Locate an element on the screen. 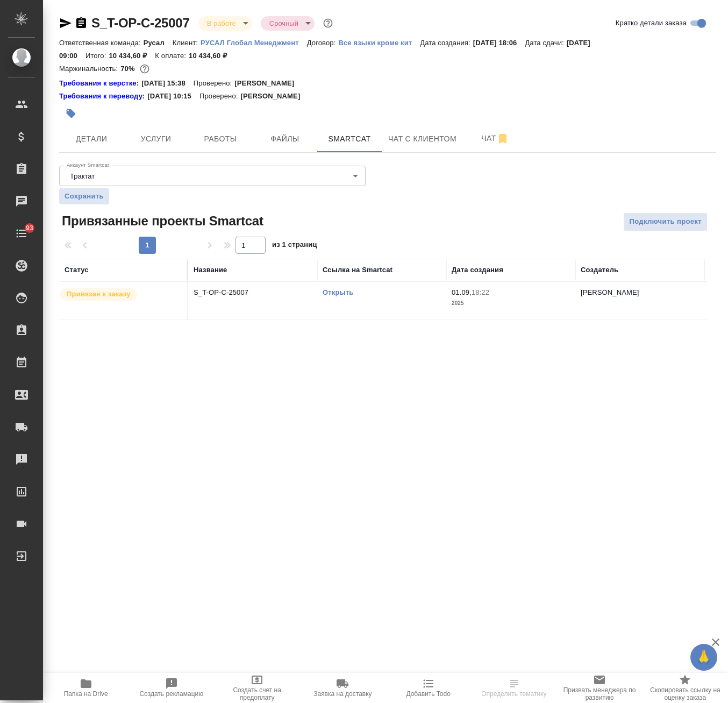  div: Название is located at coordinates (210, 270).